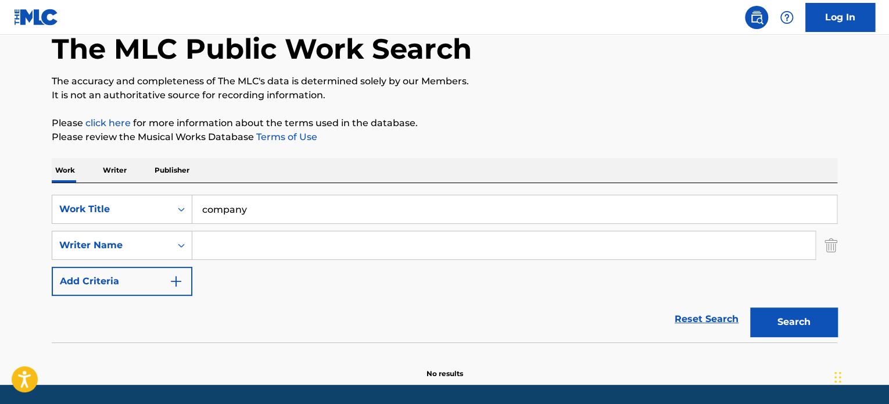 Image resolution: width=889 pixels, height=404 pixels. Describe the element at coordinates (831, 245) in the screenshot. I see `img: Delete Criterion` at that location.